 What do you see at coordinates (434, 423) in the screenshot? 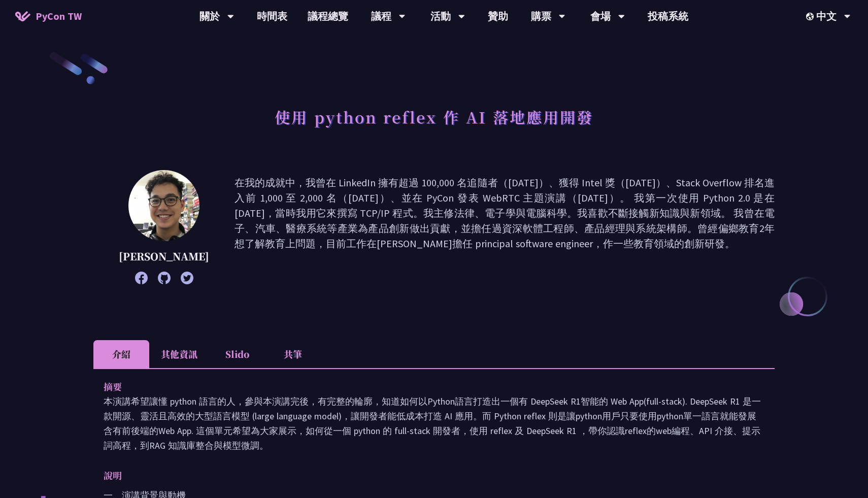
I see `p: 本演講希望讓懂 python 語言的人，參與本演講完後，有完整的輪廓，知道如何以Python語言打造出一個有 DeepSeek R1智能的 Web App(full-stack). DeepSe...` at bounding box center [434, 423].